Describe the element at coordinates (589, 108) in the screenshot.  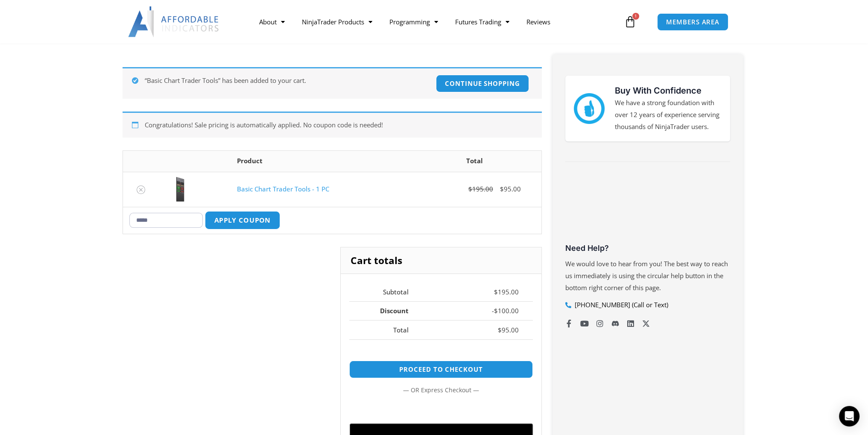
I see `img: mark thumbs good 43913 | Affordable Indicators – NinjaTrader` at that location.